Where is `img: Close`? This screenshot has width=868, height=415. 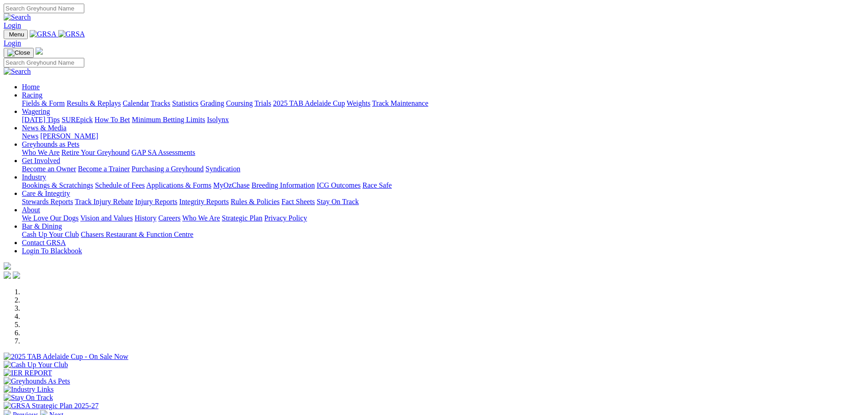
img: Close is located at coordinates (19, 53).